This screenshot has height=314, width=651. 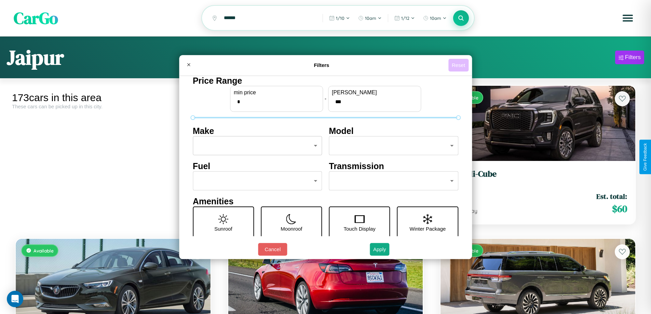 I want to click on h4: Transmission, so click(x=394, y=166).